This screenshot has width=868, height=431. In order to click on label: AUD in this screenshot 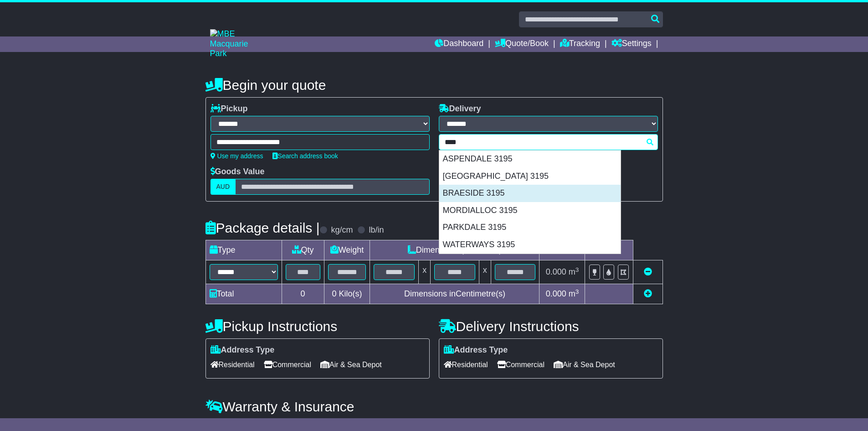, I will do `click(223, 187)`.